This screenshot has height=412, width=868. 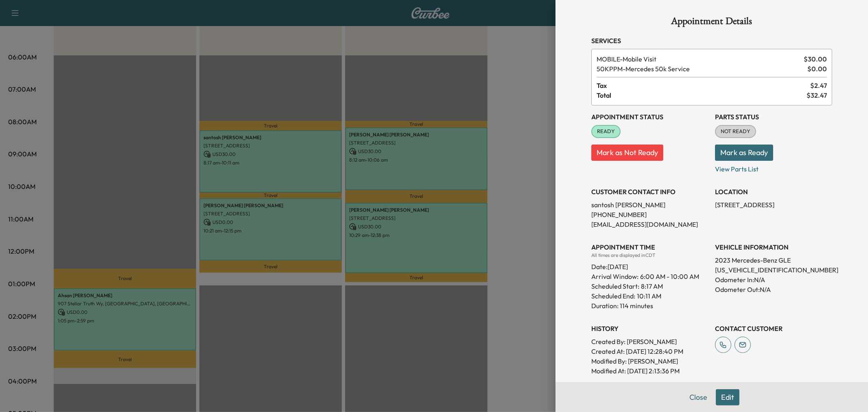 I want to click on span: $ 0.00, so click(x=817, y=69).